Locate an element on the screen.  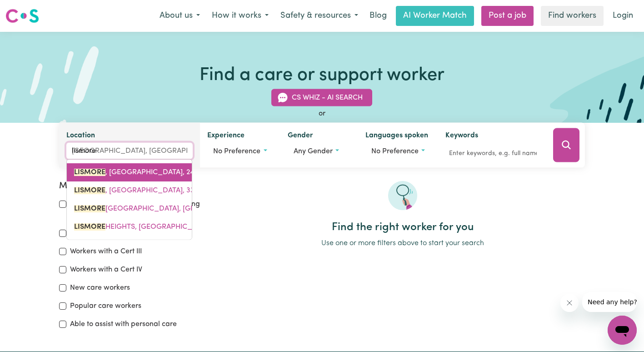
h1: Find a care or support worker is located at coordinates (322, 76).